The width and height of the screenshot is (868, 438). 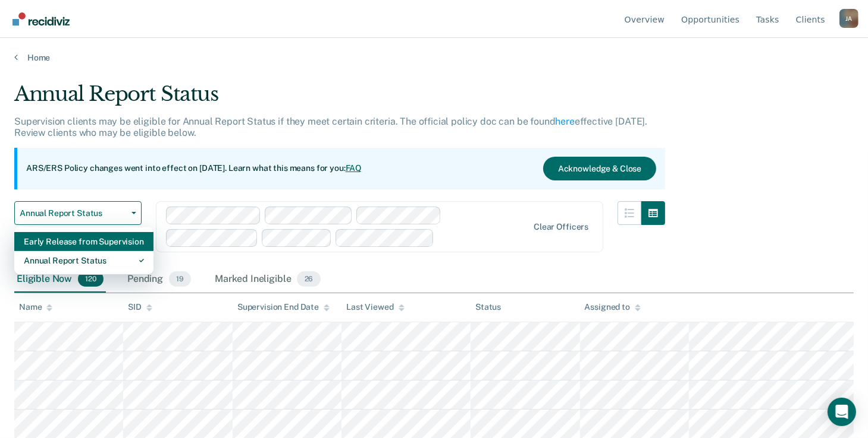 What do you see at coordinates (330, 127) in the screenshot?
I see `p: Supervision clients may be eligible for Annual Report Status if they meet certain criteria. The o...` at bounding box center [330, 127].